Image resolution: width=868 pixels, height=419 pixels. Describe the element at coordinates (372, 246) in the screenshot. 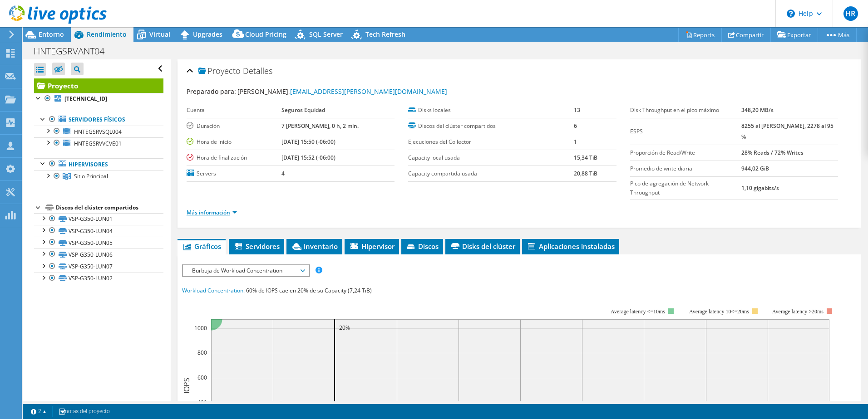

I see `span: Hipervisor` at that location.